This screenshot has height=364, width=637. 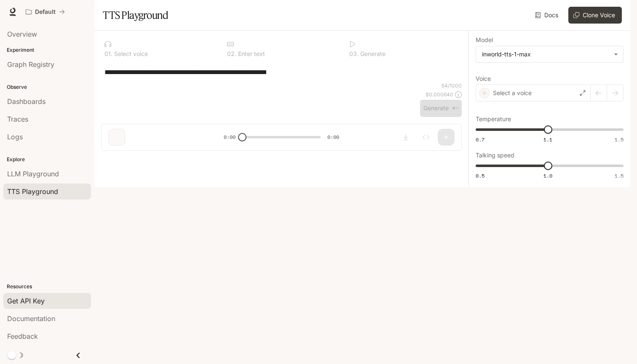 I want to click on p: Talking speed, so click(x=495, y=156).